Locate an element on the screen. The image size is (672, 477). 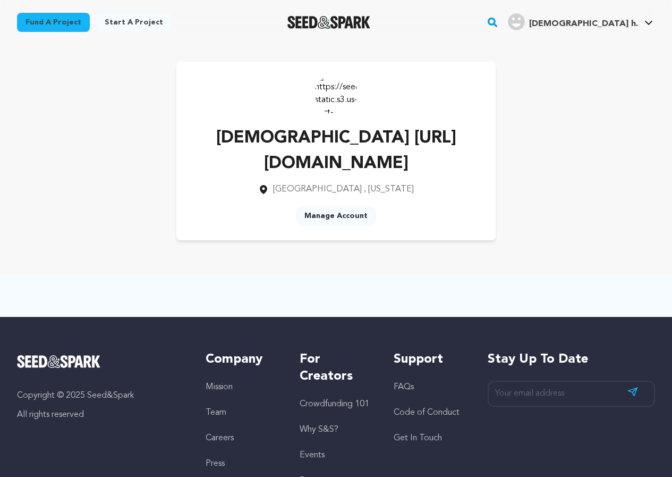
p: All rights reserved is located at coordinates (100, 415).